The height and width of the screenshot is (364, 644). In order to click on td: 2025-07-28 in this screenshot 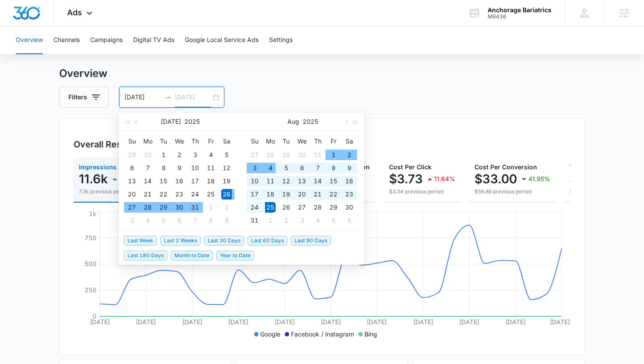, I will do `click(270, 155)`.